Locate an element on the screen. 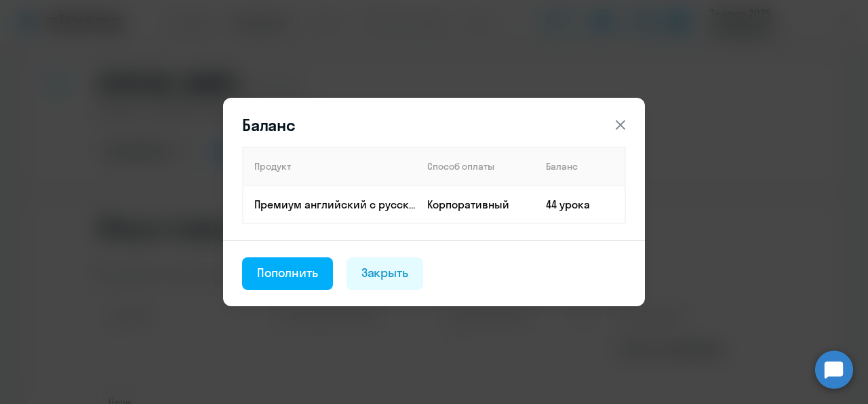 This screenshot has height=404, width=868. div: Закрыть is located at coordinates (385, 273).